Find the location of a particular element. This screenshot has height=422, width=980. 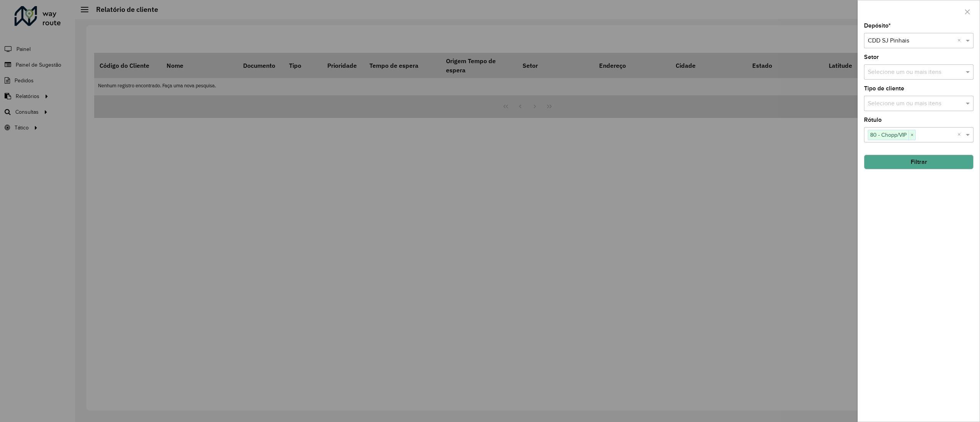

button: Filtrar is located at coordinates (919, 162).